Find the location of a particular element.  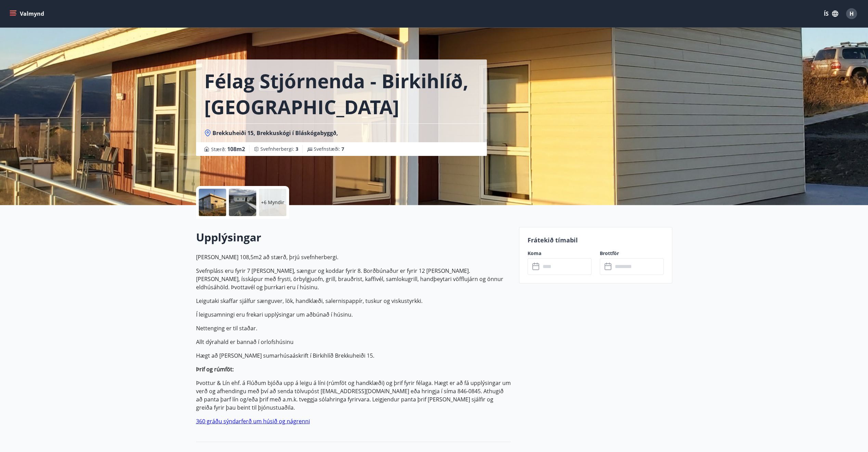

h2: Upplýsingar is located at coordinates (353, 237).